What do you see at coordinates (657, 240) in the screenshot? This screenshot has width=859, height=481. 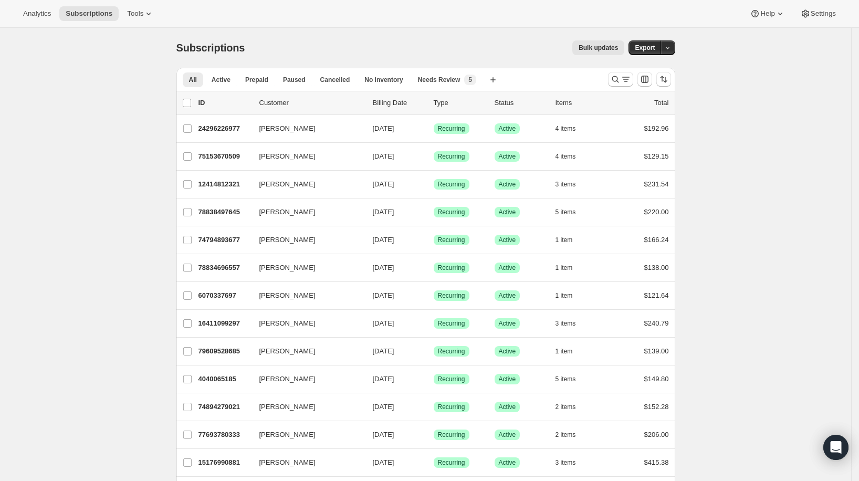 I see `span: $166.24` at bounding box center [657, 240].